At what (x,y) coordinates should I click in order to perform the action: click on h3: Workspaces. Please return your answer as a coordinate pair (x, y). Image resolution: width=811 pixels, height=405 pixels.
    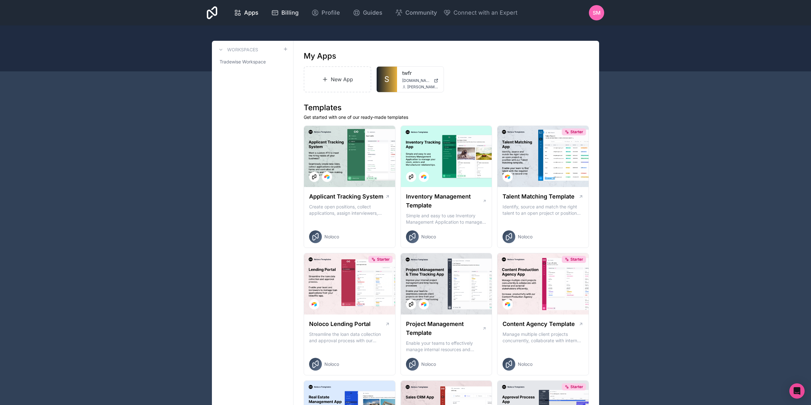
    Looking at the image, I should click on (243, 50).